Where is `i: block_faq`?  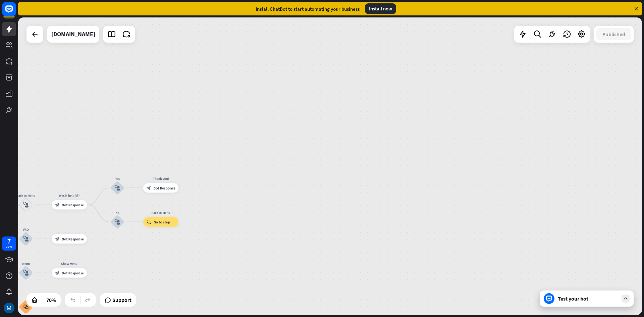 i: block_faq is located at coordinates (26, 307).